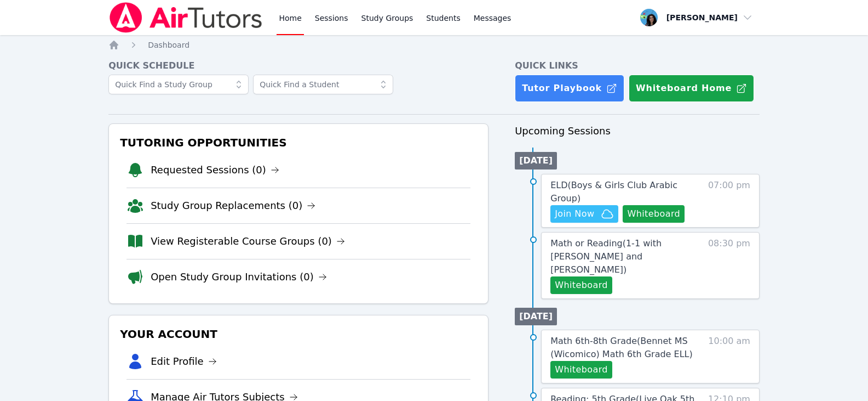 The height and width of the screenshot is (401, 868). Describe the element at coordinates (691, 89) in the screenshot. I see `button: Whiteboard Home` at that location.